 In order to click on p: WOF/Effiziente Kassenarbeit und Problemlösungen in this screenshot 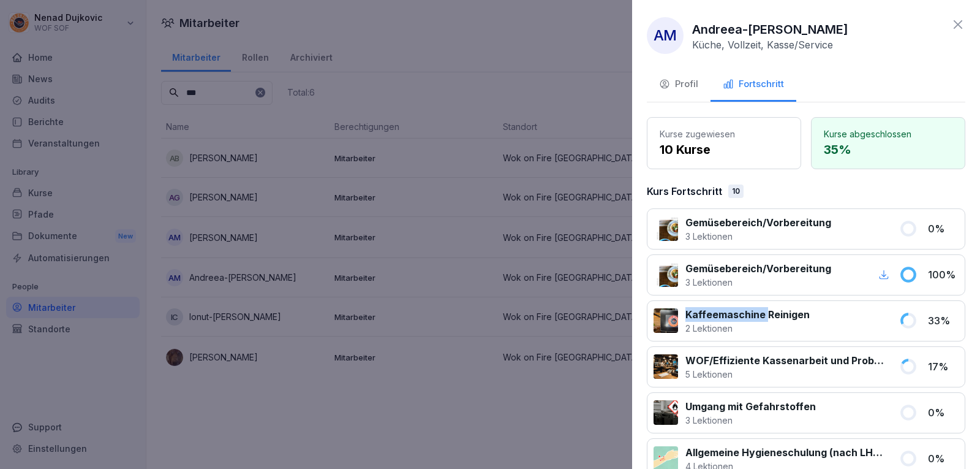, I will do `click(785, 361)`.